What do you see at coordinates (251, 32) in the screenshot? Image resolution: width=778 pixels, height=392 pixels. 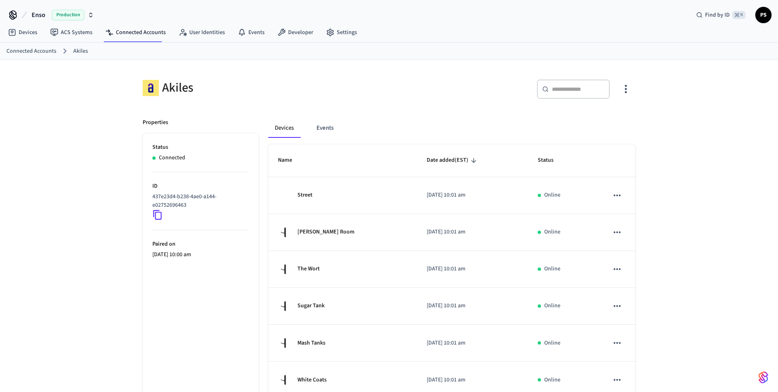 I see `a: Events` at bounding box center [251, 32].